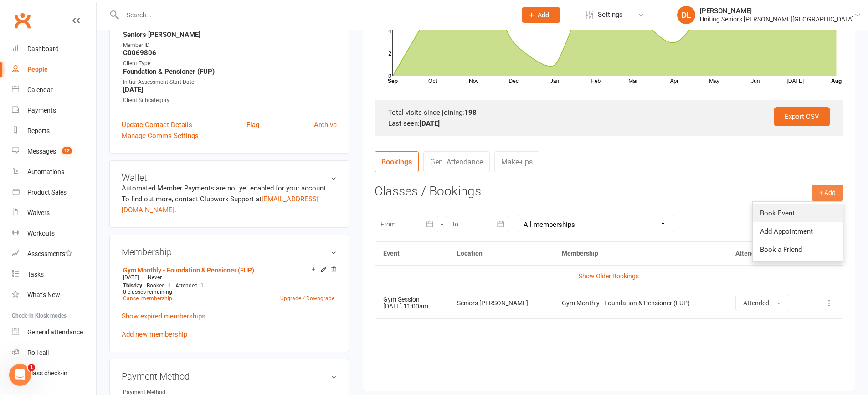 This screenshot has width=868, height=395. I want to click on a: Show expired memberships, so click(163, 316).